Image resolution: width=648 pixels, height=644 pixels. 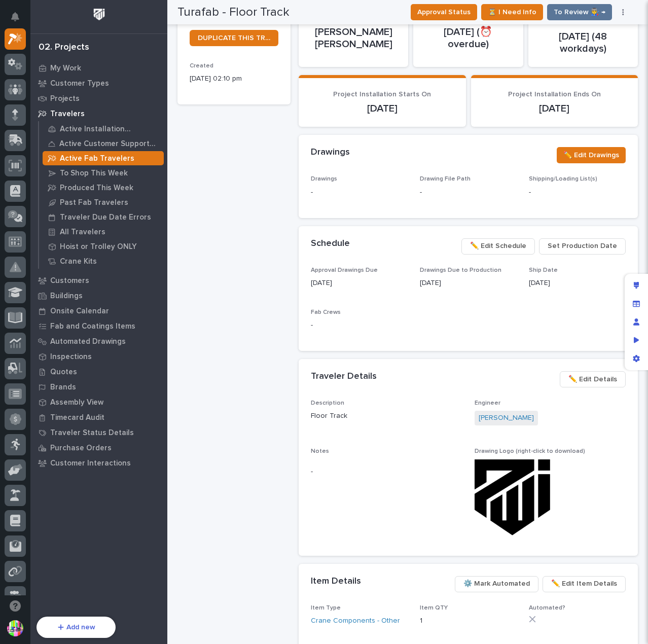 I want to click on span: Ship Date, so click(x=543, y=270).